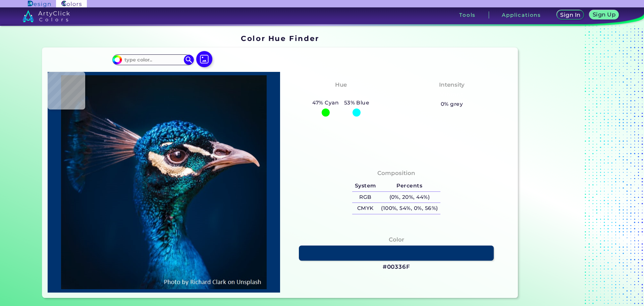  I want to click on img: img_pavlin.jpg, so click(164, 182).